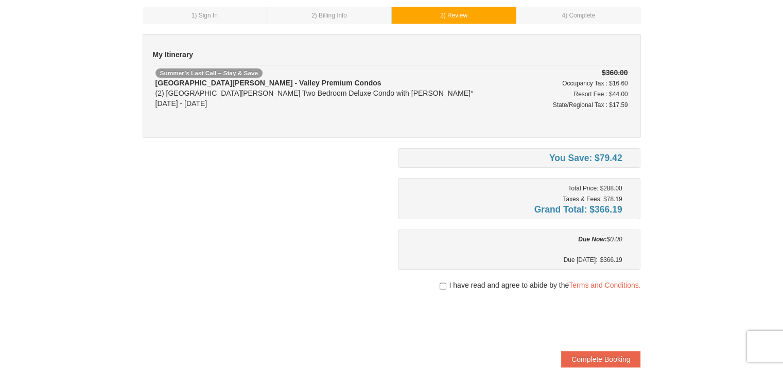 The width and height of the screenshot is (783, 369). What do you see at coordinates (604, 285) in the screenshot?
I see `a: Terms and Conditions.` at bounding box center [604, 285].